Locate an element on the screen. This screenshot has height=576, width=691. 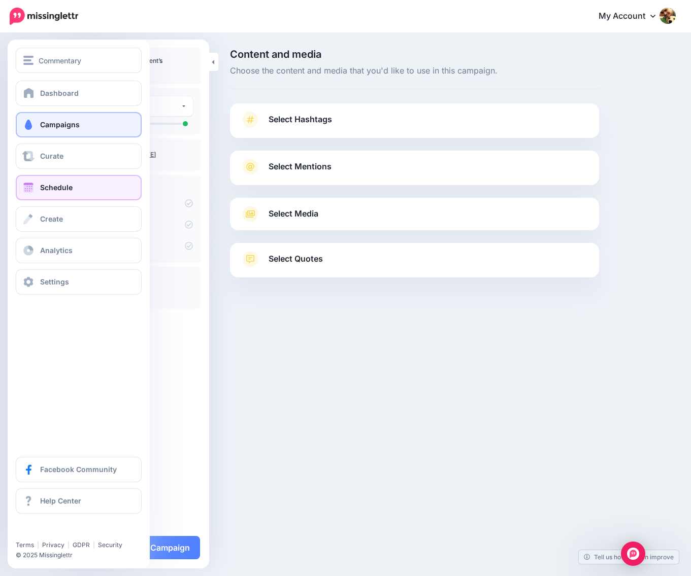
a: Terms is located at coordinates (25, 545).